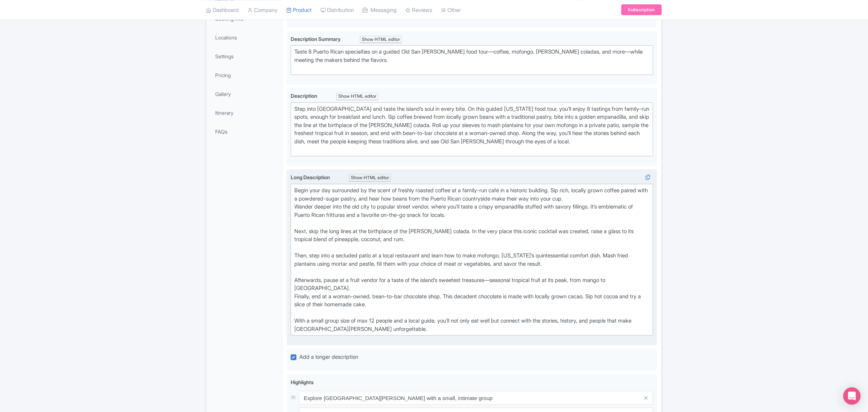 The width and height of the screenshot is (868, 412). Describe the element at coordinates (304, 96) in the screenshot. I see `span: Description` at that location.